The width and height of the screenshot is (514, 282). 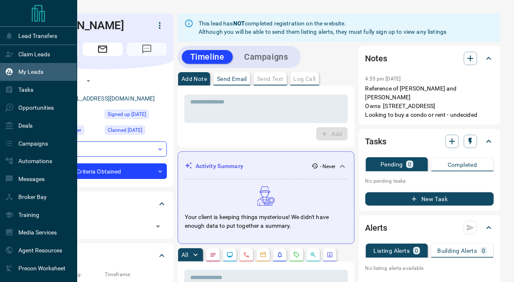 I want to click on p: No pending tasks, so click(x=430, y=181).